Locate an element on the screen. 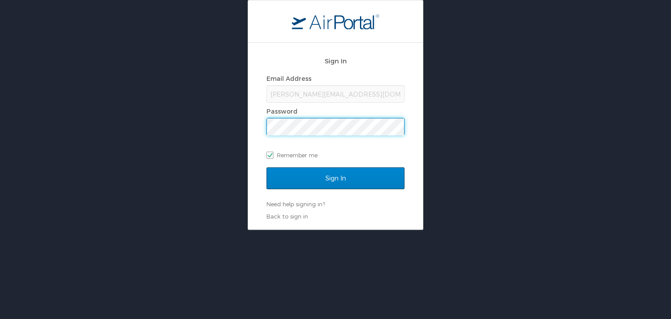  label: Email Address is located at coordinates (289, 78).